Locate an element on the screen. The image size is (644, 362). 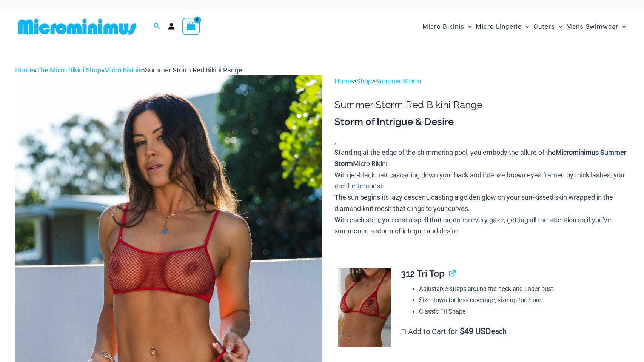
a: Micro BikinisMenu ToggleMenu Toggle is located at coordinates (447, 27).